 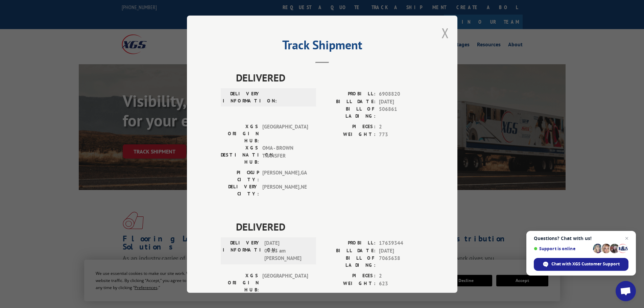 What do you see at coordinates (240, 176) in the screenshot?
I see `label: PICKUP CITY:` at bounding box center [240, 176].